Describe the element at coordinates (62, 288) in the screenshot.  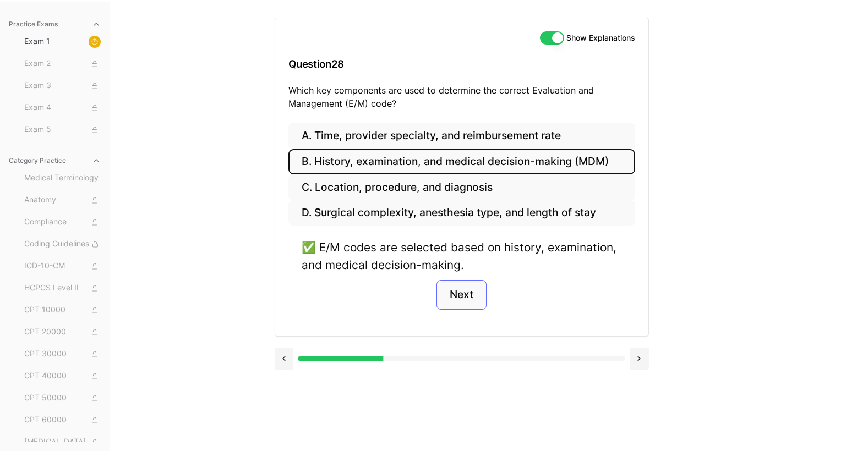
I see `span: HCPCS Level II` at that location.